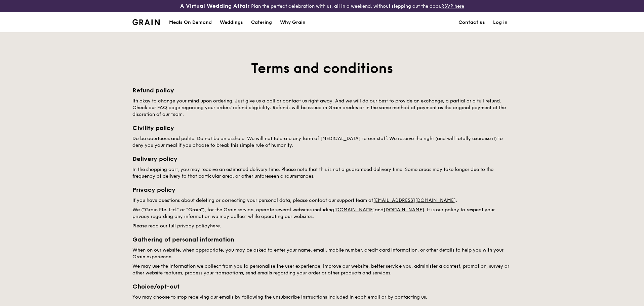  What do you see at coordinates (322, 226) in the screenshot?
I see `p: Please read our full privacy policy .` at bounding box center [322, 226].